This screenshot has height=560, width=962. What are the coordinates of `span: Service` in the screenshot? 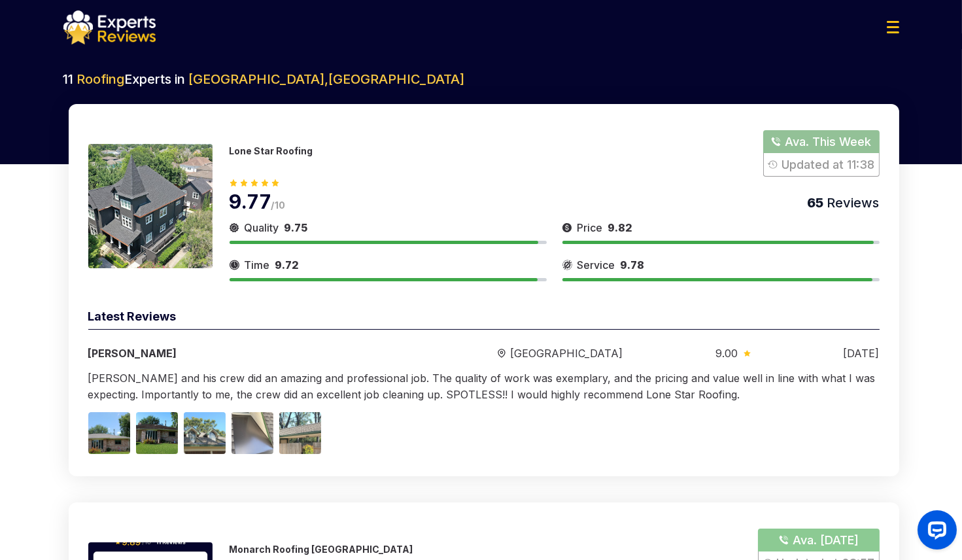 It's located at (596, 265).